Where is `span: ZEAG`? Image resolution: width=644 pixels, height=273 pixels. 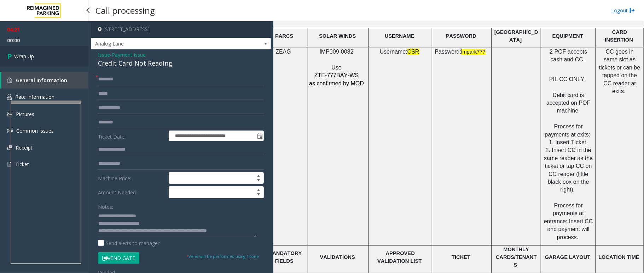 span: ZEAG is located at coordinates (283, 52).